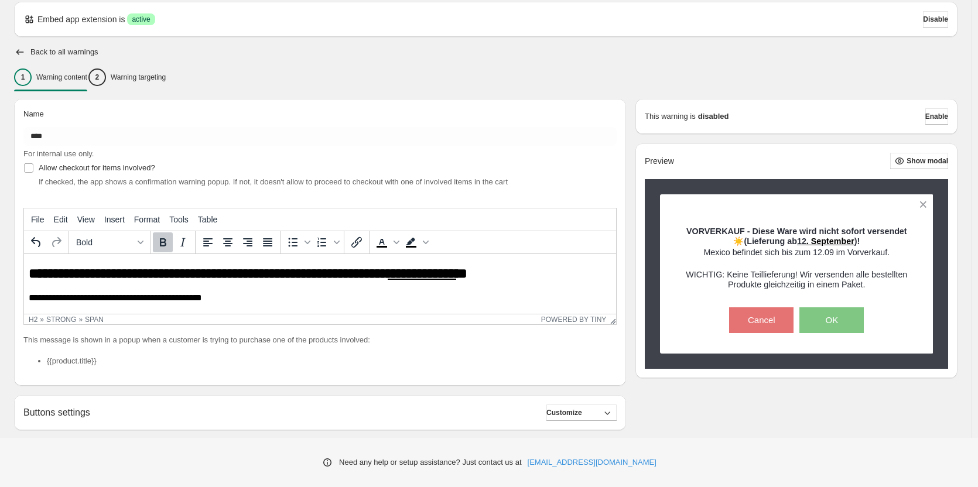  What do you see at coordinates (935, 19) in the screenshot?
I see `span: Disable` at bounding box center [935, 19].